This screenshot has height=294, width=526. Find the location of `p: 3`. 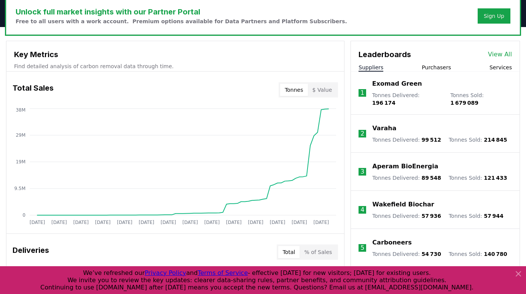

p: 3 is located at coordinates (362, 172).